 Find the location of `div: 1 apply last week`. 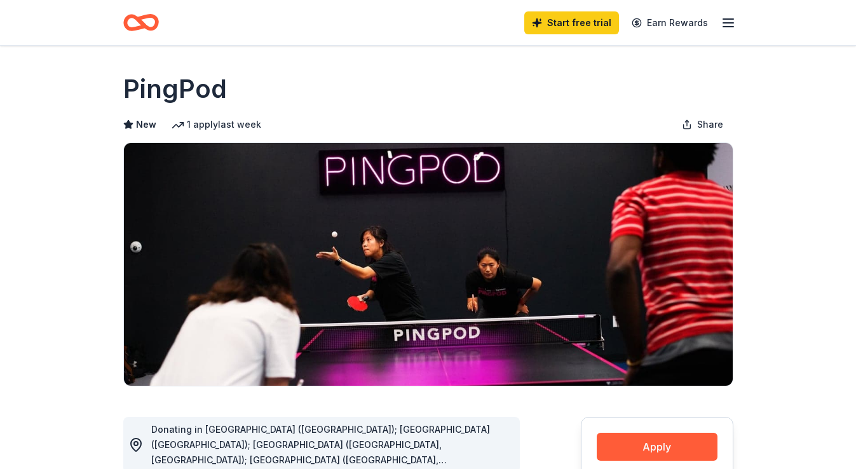

div: 1 apply last week is located at coordinates (216, 125).